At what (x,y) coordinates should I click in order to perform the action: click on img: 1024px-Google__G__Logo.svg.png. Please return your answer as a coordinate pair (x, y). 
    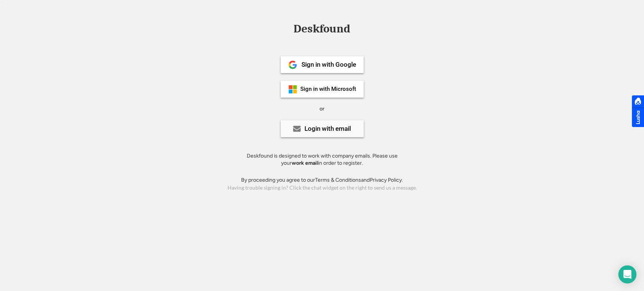
    Looking at the image, I should click on (292, 65).